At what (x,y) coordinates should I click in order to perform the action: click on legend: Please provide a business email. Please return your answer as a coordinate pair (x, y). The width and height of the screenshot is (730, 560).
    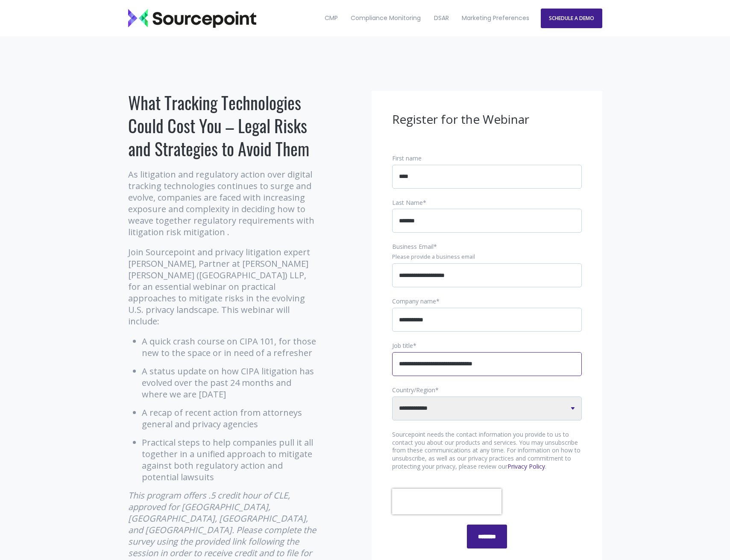
    Looking at the image, I should click on (487, 256).